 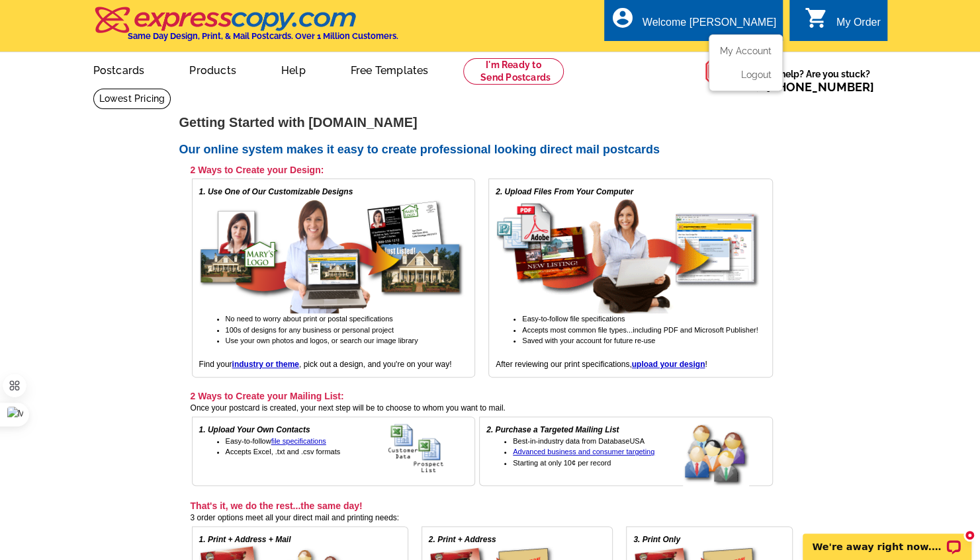 I want to click on em: 2. Purchase a Targeted Mailing List, so click(x=553, y=430).